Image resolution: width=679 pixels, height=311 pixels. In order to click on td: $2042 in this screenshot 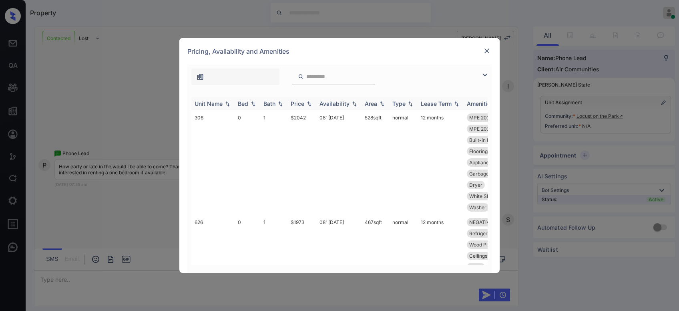, I will do `click(302, 162)`.